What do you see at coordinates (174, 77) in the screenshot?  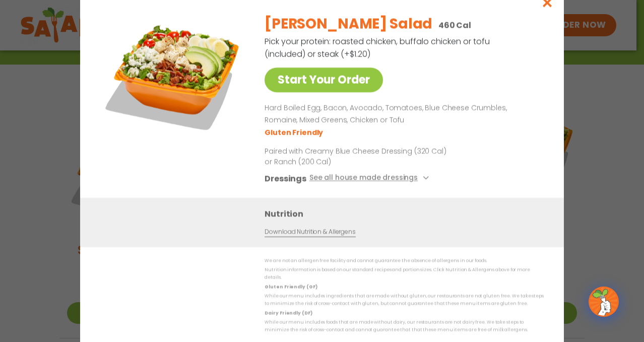 I see `img: Featured product photo for Cobb Salad` at bounding box center [174, 77].